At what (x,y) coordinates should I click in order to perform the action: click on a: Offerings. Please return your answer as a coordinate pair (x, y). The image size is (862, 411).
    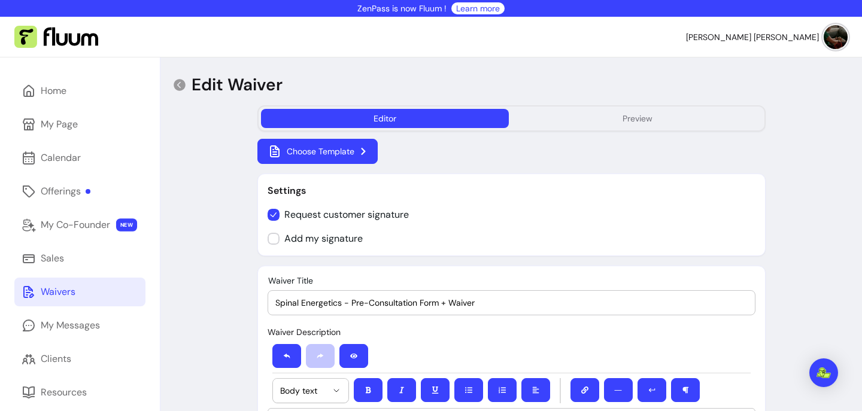
    Looking at the image, I should click on (80, 192).